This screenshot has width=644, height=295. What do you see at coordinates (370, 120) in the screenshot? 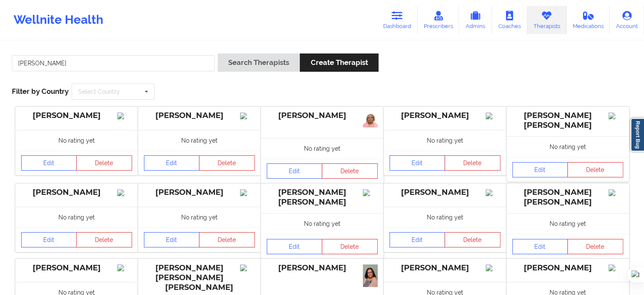
I see `img: f1ea6e61-9468-47a3-9b1e-9ed24464212c_digital-passport.jpg` at bounding box center [370, 120].